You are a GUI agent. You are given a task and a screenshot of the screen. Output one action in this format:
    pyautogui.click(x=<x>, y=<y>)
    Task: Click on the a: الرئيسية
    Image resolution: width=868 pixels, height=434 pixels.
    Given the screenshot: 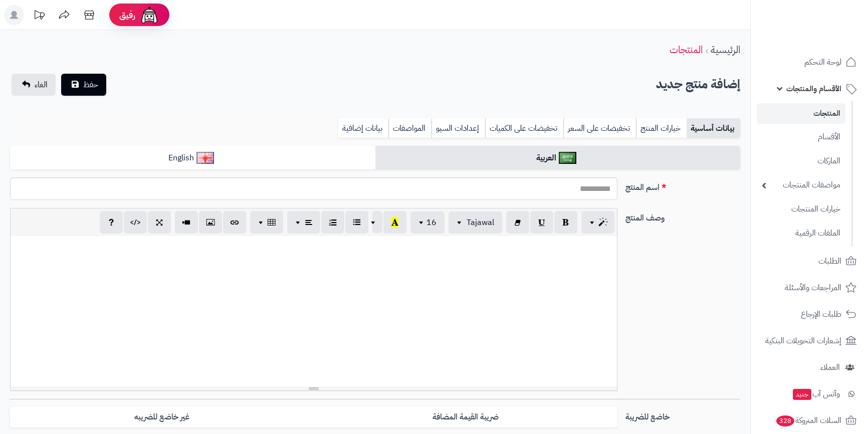 What is the action you would take?
    pyautogui.click(x=725, y=49)
    